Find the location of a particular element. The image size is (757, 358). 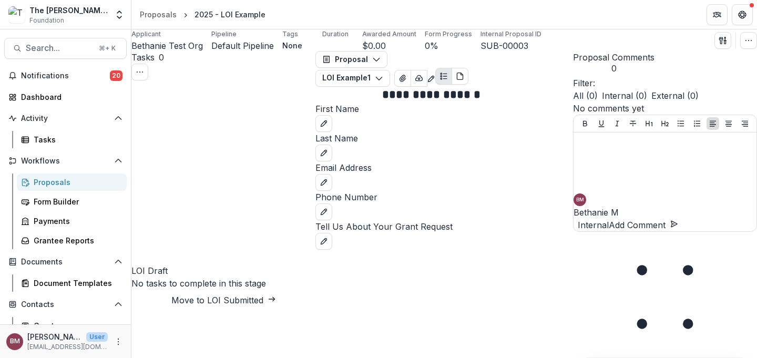

div: Form Builder is located at coordinates (76, 201).